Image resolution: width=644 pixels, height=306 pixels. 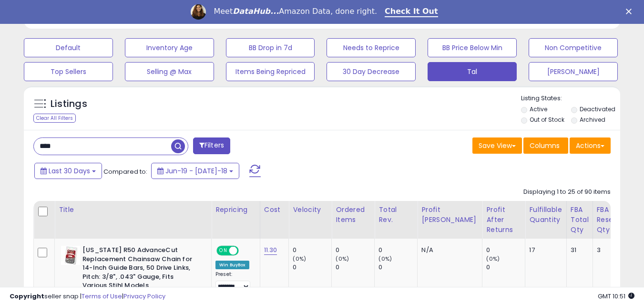 I want to click on div: Win BuyBox, so click(x=232, y=265).